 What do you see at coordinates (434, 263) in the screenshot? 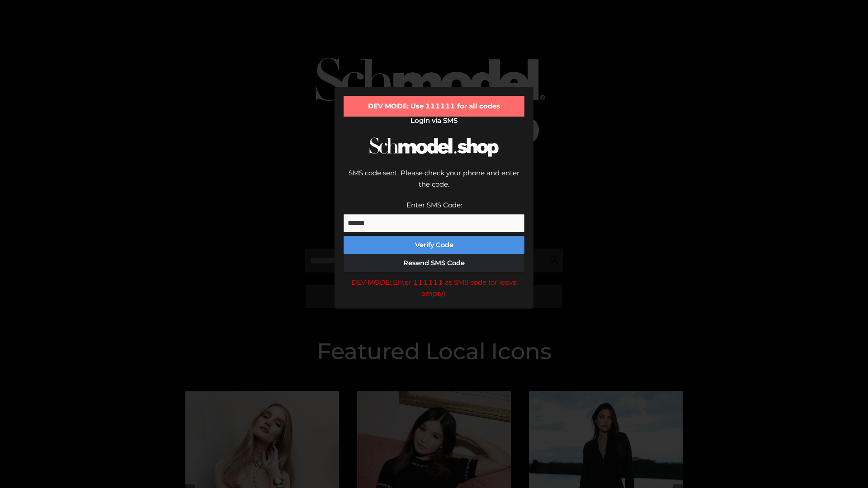
I see `button: Resend SMS Code` at bounding box center [434, 263].